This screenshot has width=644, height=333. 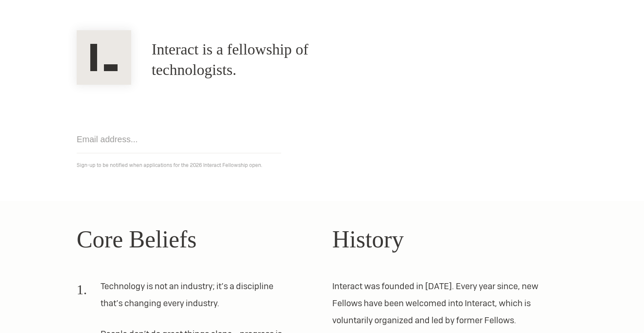 I want to click on h1: Interact is a fellowship of technologists., so click(x=266, y=60).